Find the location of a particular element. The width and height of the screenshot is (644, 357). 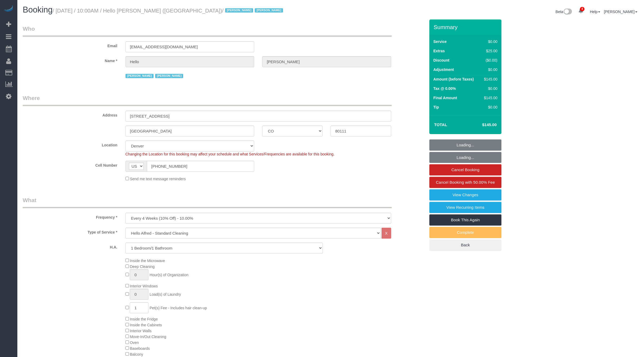

span: Inside the Microwave is located at coordinates (147, 261).